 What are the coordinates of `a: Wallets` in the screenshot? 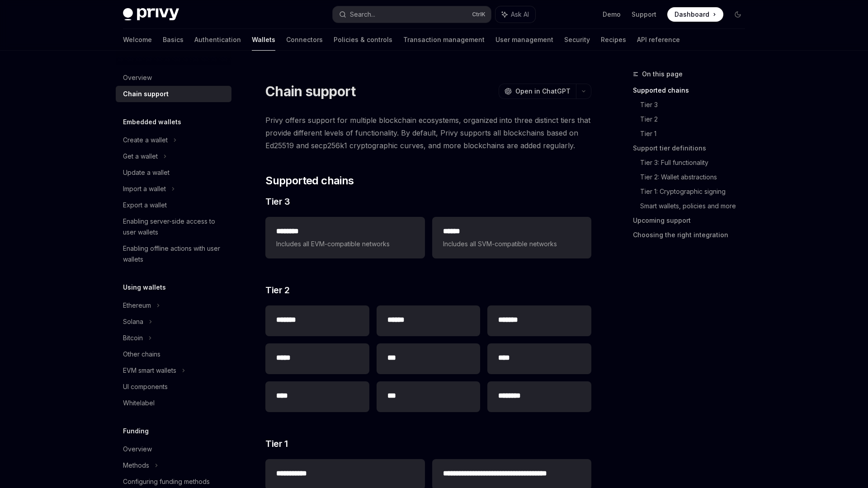 It's located at (264, 40).